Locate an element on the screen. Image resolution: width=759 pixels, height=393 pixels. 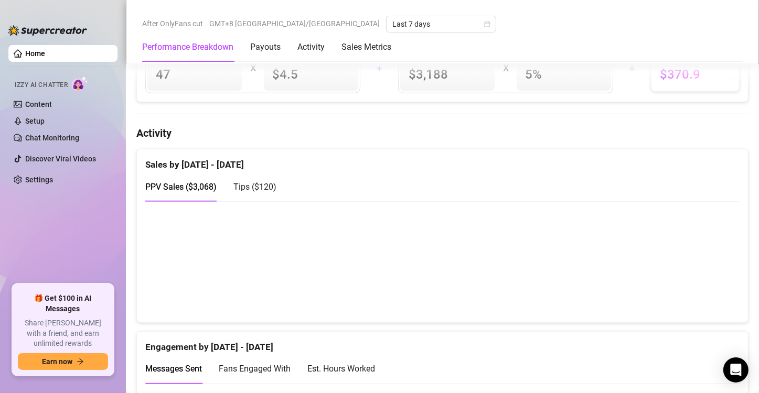
div: Performance Breakdown is located at coordinates (188, 47).